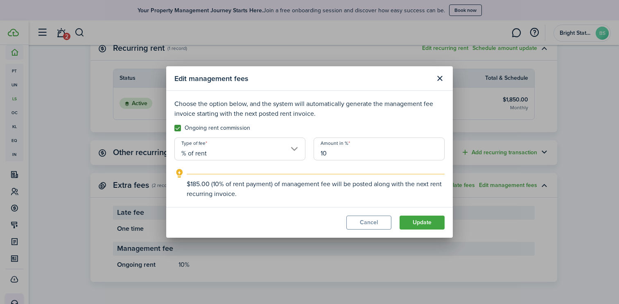 The width and height of the screenshot is (619, 304). Describe the element at coordinates (212, 128) in the screenshot. I see `label: Ongoing rent commission` at that location.